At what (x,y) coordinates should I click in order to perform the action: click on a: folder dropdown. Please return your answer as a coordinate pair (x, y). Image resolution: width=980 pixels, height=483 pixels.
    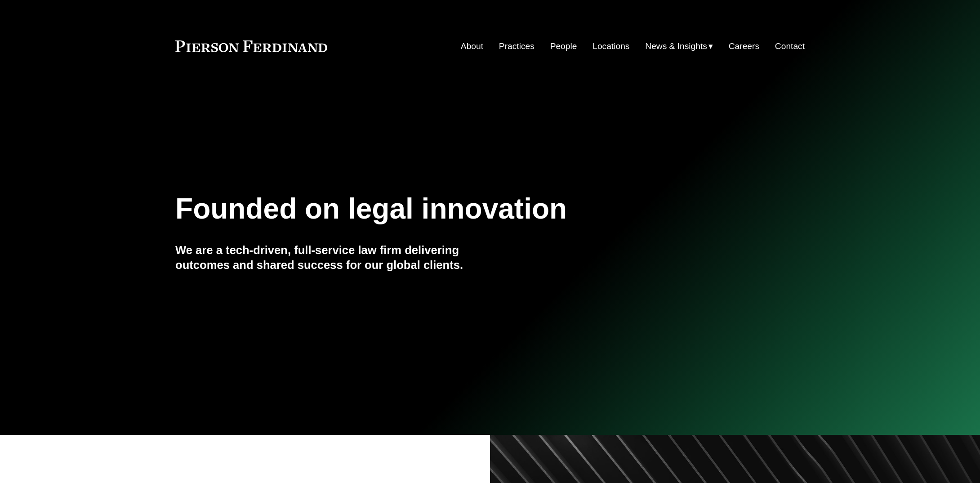
    Looking at the image, I should click on (679, 47).